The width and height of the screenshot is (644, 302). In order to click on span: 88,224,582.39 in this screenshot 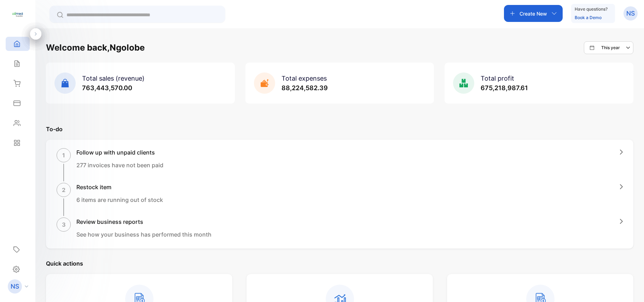, I will do `click(304, 88)`.